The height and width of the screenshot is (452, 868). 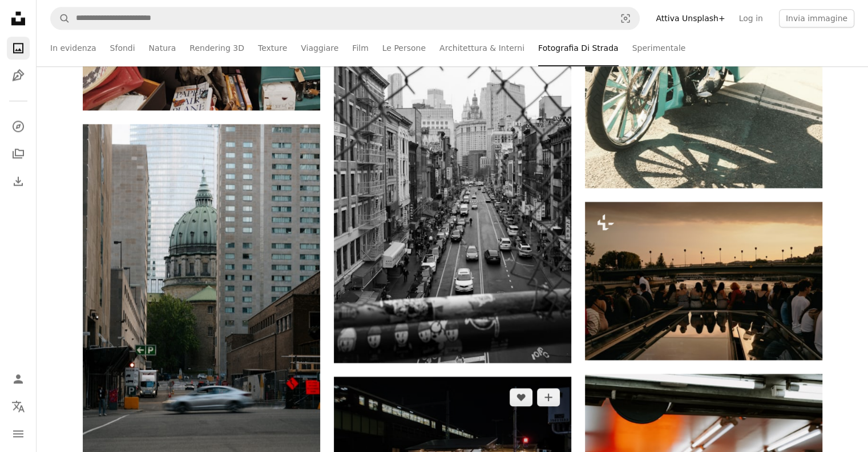 What do you see at coordinates (18, 154) in the screenshot?
I see `a: Collezioni` at bounding box center [18, 154].